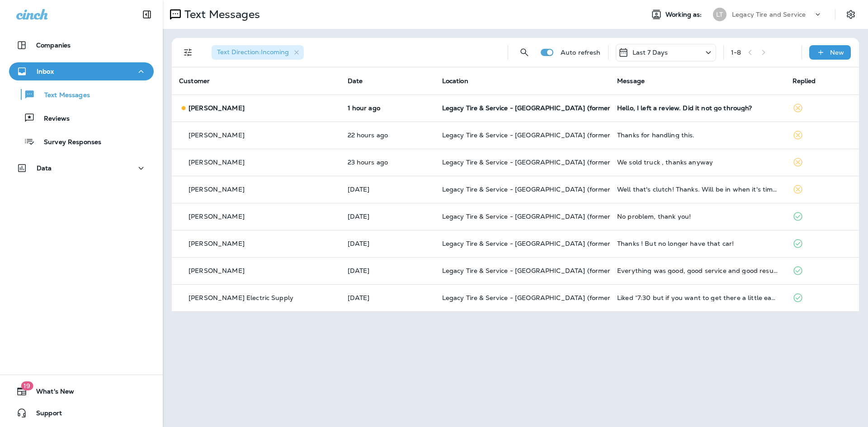 The width and height of the screenshot is (868, 427). Describe the element at coordinates (697, 189) in the screenshot. I see `div: Well that's clutch! Thanks. Will be in when it's time. Thank you` at that location.